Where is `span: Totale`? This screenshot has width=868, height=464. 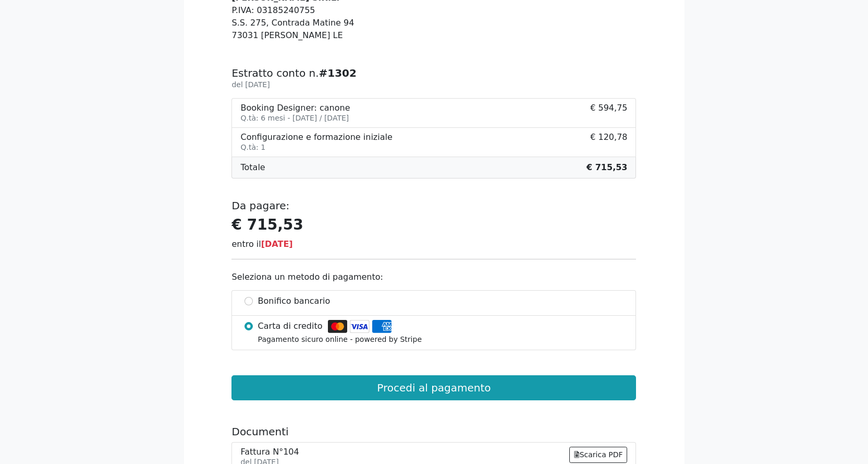
span: Totale is located at coordinates (253, 168).